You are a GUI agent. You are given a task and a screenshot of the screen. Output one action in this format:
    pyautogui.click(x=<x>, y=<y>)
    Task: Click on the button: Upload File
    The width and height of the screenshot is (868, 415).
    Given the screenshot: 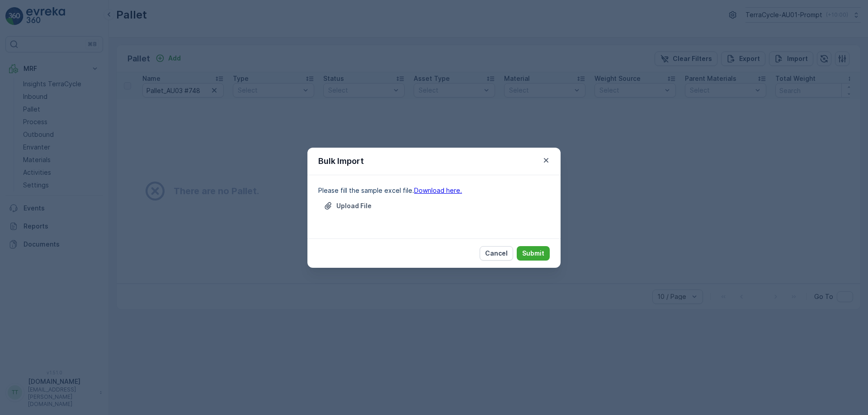 What is the action you would take?
    pyautogui.click(x=348, y=206)
    